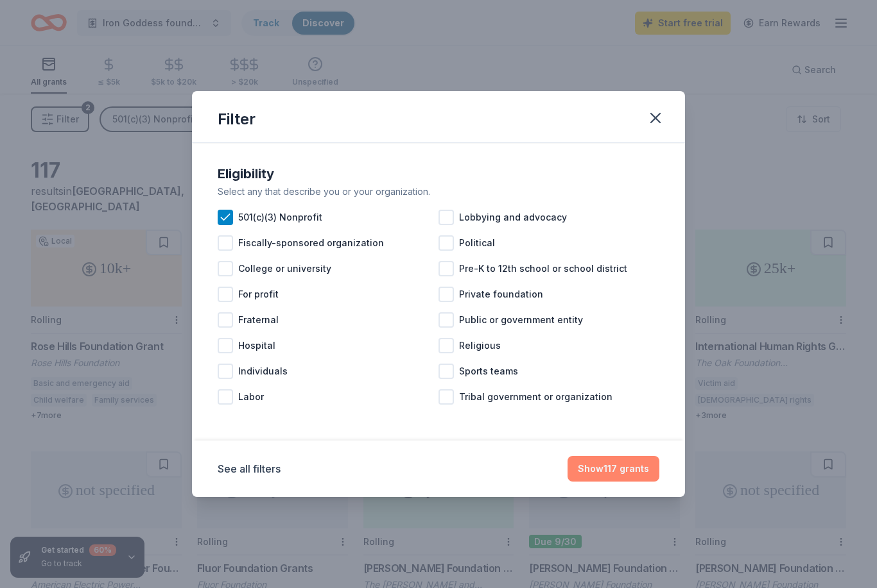 This screenshot has height=588, width=877. I want to click on span: Religious, so click(480, 345).